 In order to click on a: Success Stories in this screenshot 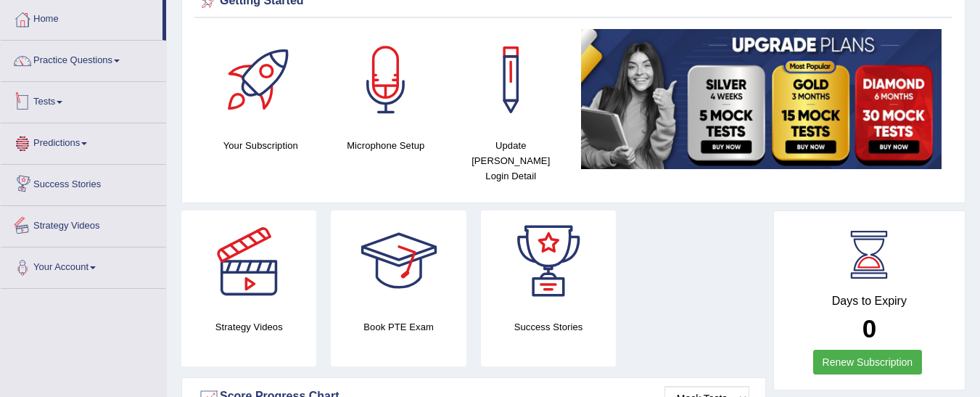, I will do `click(83, 183)`.